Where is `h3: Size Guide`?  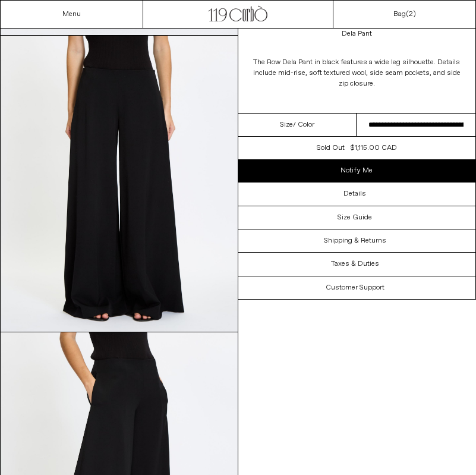 h3: Size Guide is located at coordinates (355, 218).